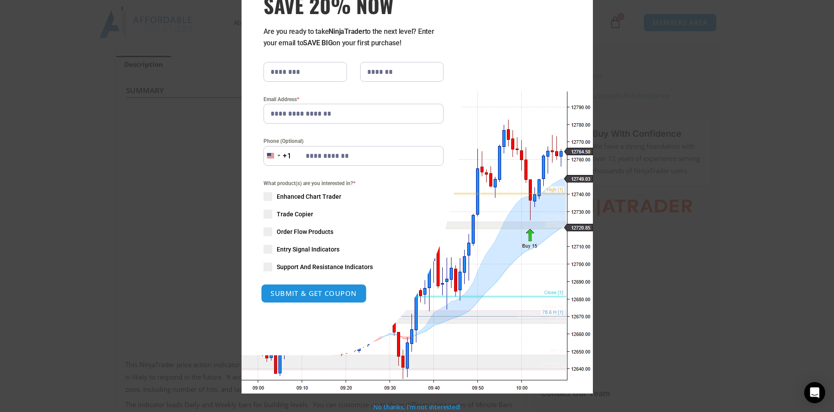  Describe the element at coordinates (308, 249) in the screenshot. I see `span: Entry Signal Indicators` at that location.